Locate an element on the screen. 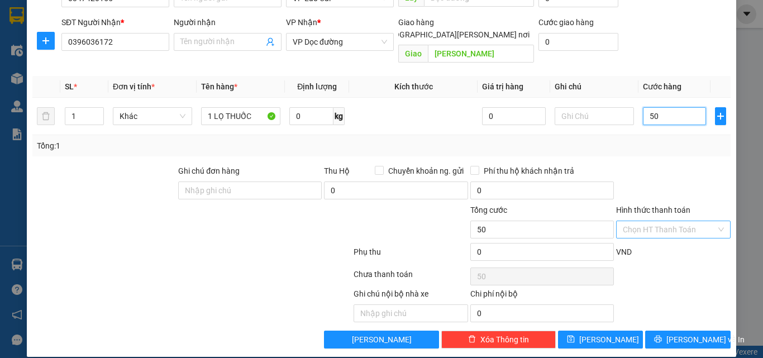  span: VP Nhận is located at coordinates (301, 22).